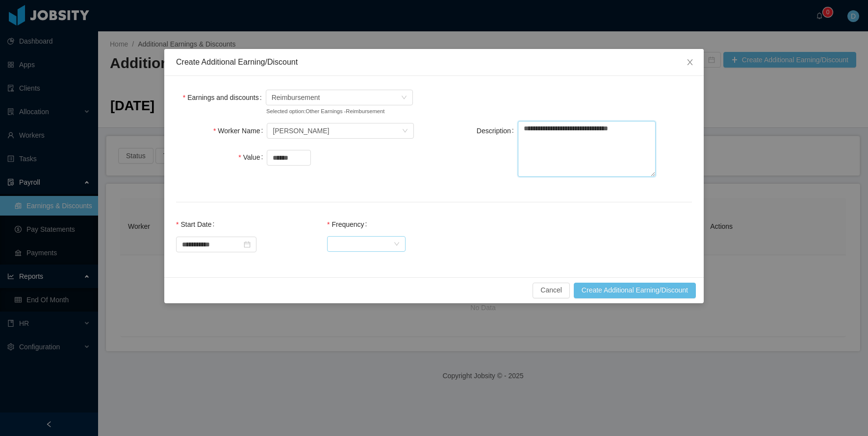 This screenshot has width=868, height=436. Describe the element at coordinates (551, 290) in the screenshot. I see `button: Cancel` at that location.